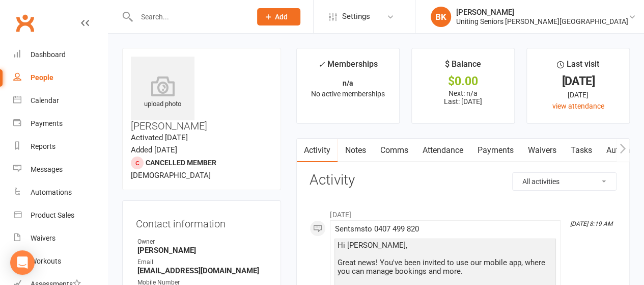  I want to click on span: Cancelled member, so click(181, 163).